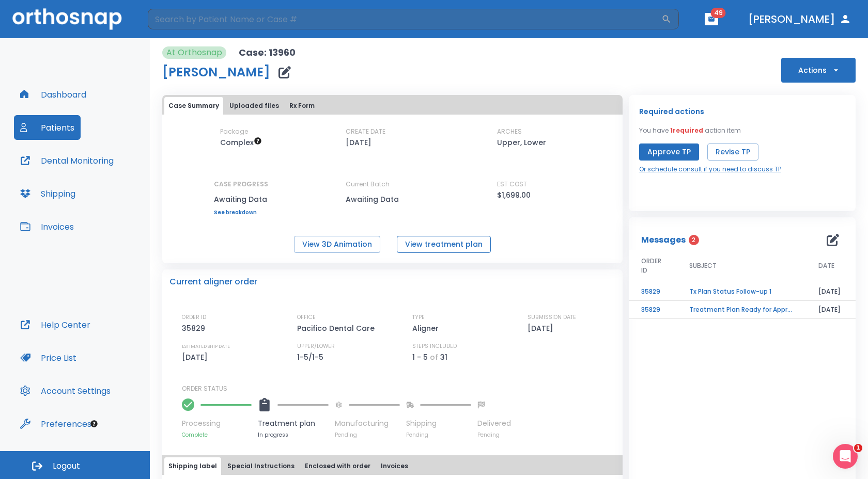  I want to click on p: SUBMISSION DATE, so click(552, 317).